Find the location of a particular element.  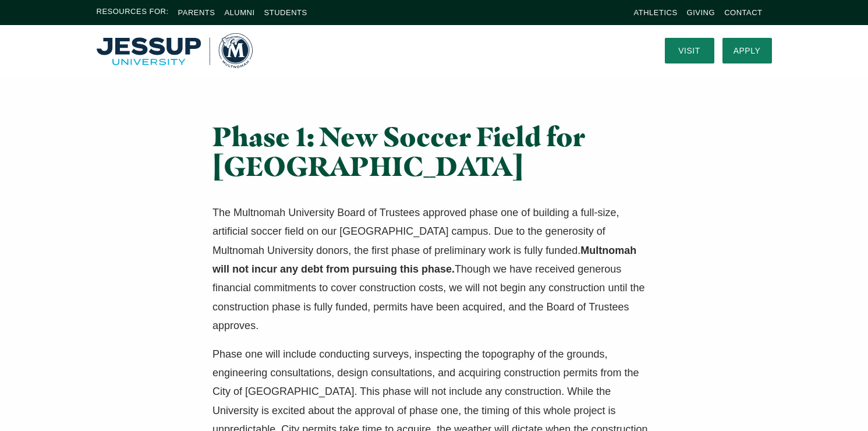

p: The Multnomah University Board of Trustees approved phase one of building a full-size, artificial... is located at coordinates (434, 269).